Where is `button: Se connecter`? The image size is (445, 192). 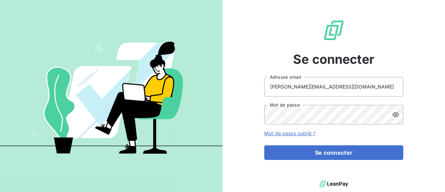
button: Se connecter is located at coordinates (334, 152).